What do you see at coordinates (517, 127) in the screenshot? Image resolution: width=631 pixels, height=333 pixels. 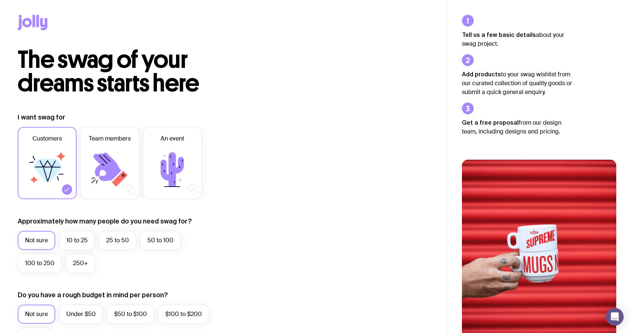 I see `p: from our design team, including designs and pricing.` at bounding box center [517, 127].